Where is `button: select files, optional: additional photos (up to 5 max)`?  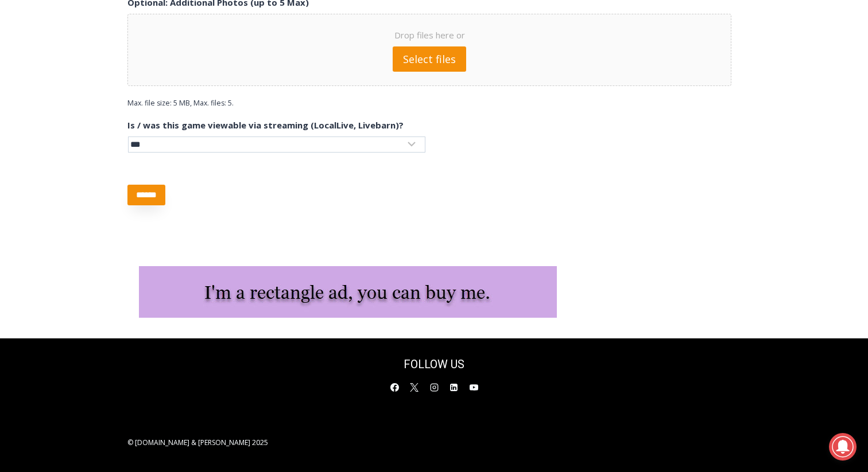 button: select files, optional: additional photos (up to 5 max) is located at coordinates (429, 58).